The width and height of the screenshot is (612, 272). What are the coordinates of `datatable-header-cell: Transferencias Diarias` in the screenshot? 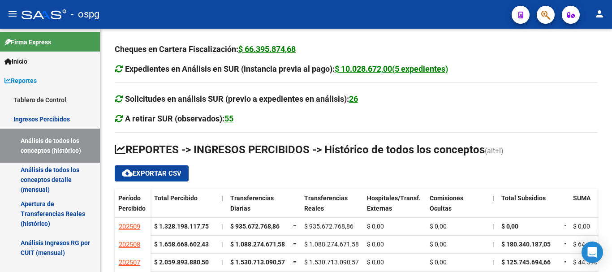 It's located at (258, 208).